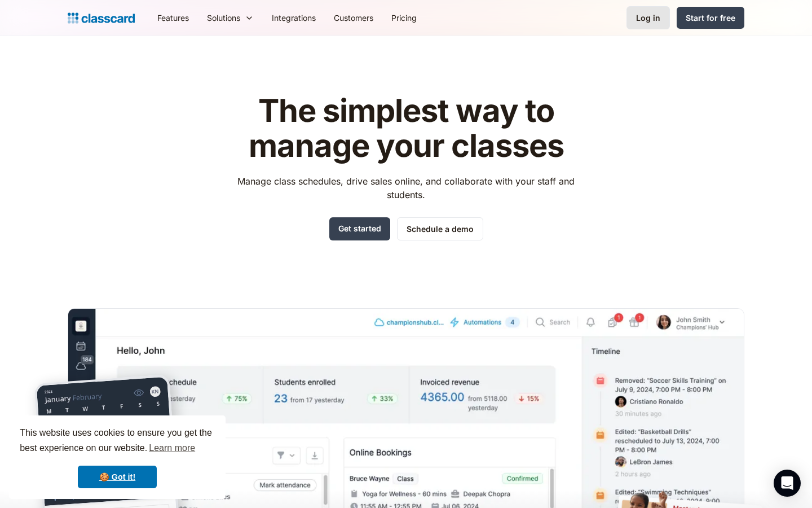 The height and width of the screenshot is (508, 812). I want to click on a: Start for free, so click(710, 17).